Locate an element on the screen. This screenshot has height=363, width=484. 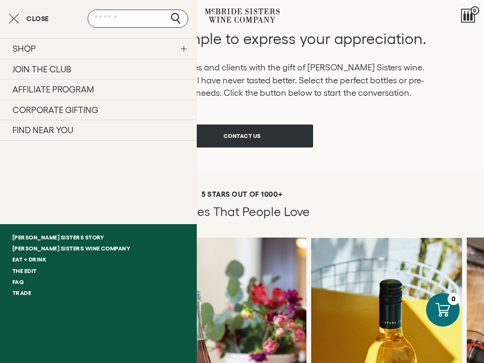
button: Close cart is located at coordinates (29, 19).